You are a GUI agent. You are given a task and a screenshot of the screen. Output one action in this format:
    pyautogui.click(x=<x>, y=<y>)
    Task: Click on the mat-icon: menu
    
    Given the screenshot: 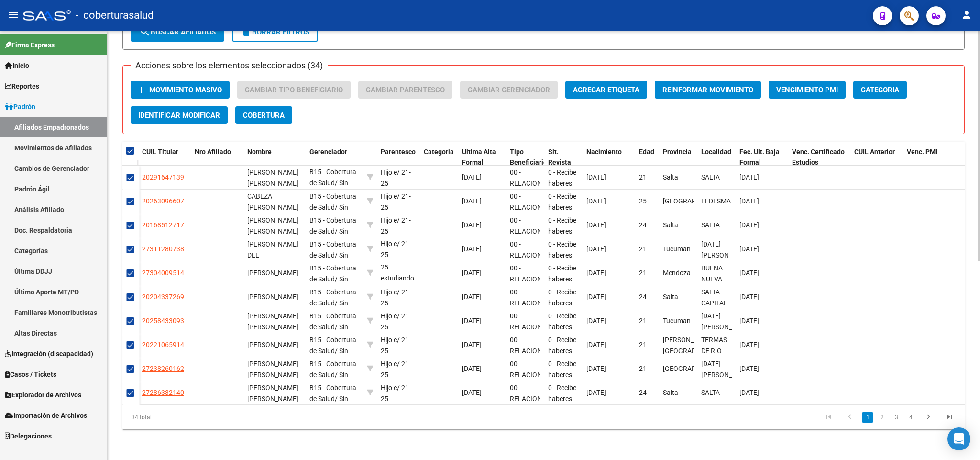 What is the action you would take?
    pyautogui.click(x=14, y=15)
    